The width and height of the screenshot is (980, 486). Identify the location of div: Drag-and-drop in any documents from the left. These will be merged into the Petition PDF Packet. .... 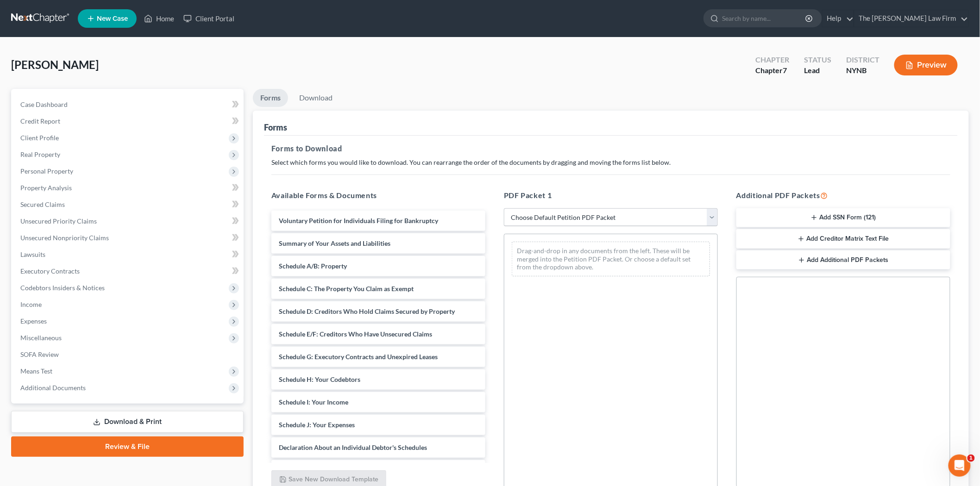
(611, 259).